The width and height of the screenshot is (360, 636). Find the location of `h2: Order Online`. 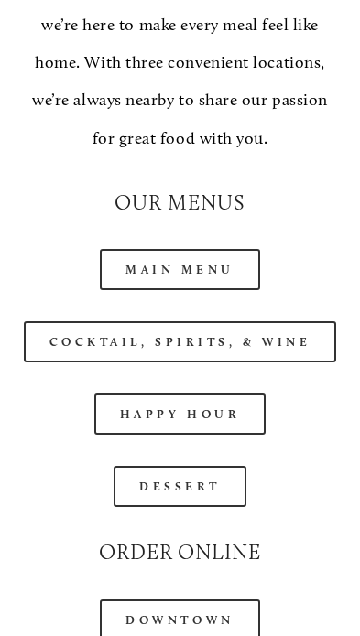

h2: Order Online is located at coordinates (180, 553).